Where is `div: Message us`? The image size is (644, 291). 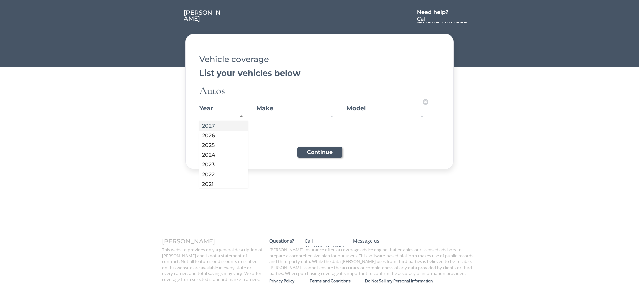
div: Message us is located at coordinates (374, 241).